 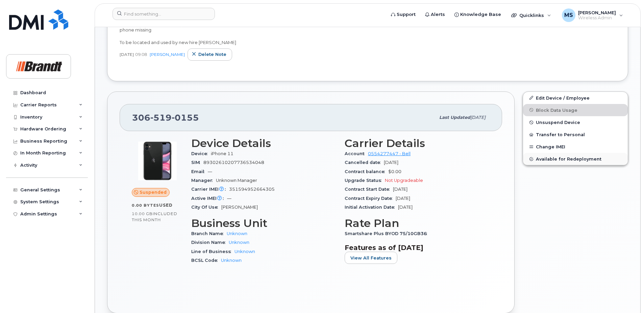 I want to click on a: Knowledge Base, so click(x=478, y=15).